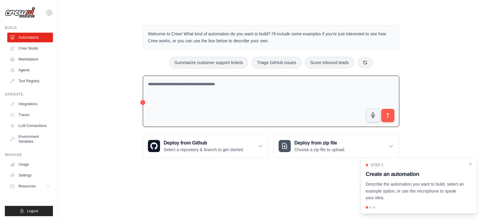 The width and height of the screenshot is (484, 221). What do you see at coordinates (30, 38) in the screenshot?
I see `a: Automations` at bounding box center [30, 38].